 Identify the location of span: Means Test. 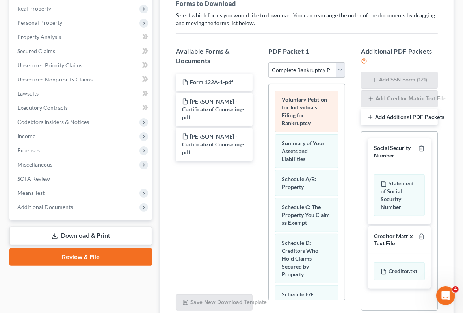
(31, 193).